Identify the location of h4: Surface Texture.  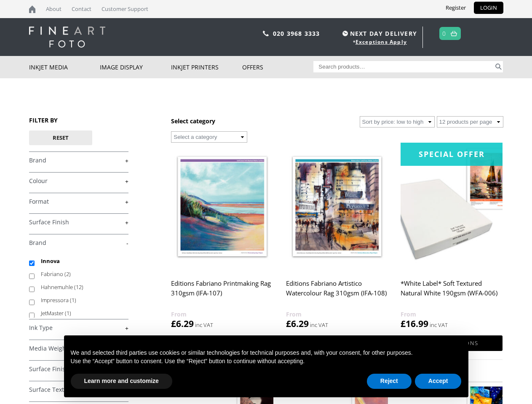
(79, 390).